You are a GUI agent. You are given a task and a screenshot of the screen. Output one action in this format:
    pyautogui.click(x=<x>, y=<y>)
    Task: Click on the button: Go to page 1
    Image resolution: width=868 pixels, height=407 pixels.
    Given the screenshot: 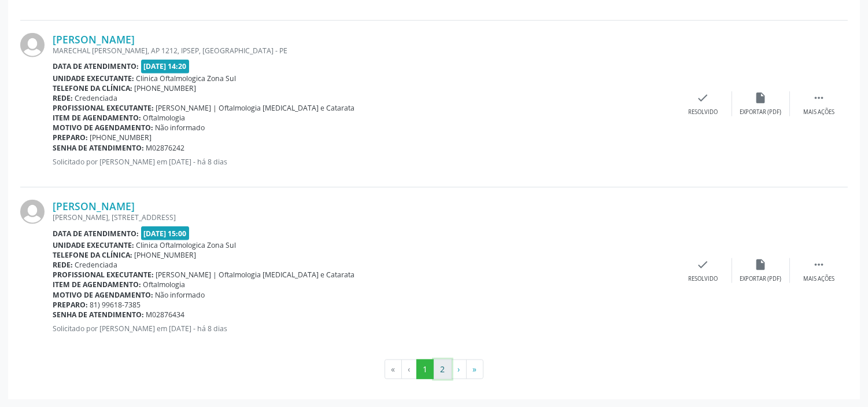 What is the action you would take?
    pyautogui.click(x=425, y=369)
    